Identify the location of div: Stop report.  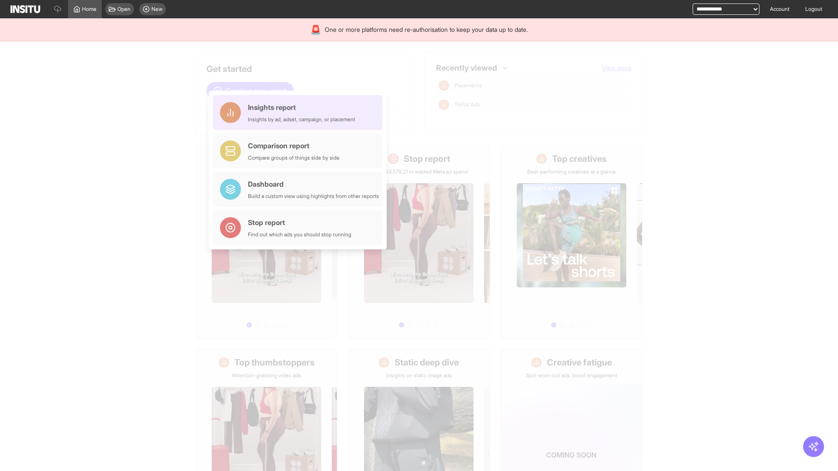
(299, 223).